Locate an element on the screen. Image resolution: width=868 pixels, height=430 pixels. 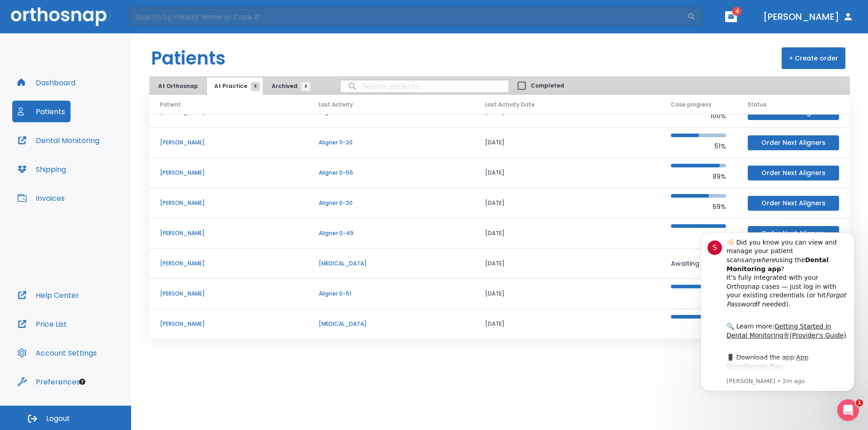
input: search is located at coordinates (424, 87).